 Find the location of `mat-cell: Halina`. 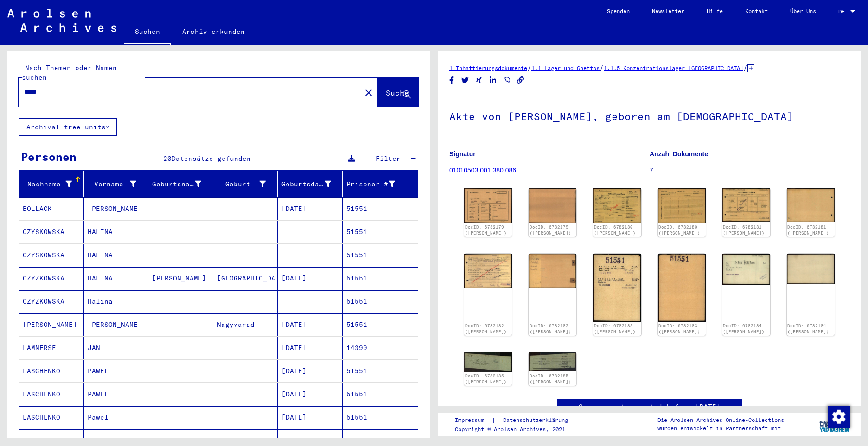

mat-cell: Halina is located at coordinates (117, 301).